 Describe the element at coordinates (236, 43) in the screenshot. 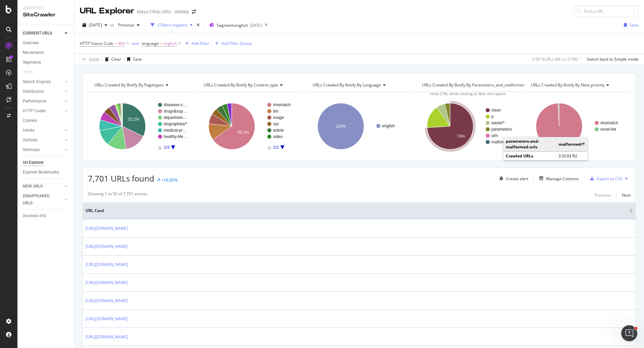

I see `div: Add Filter Group` at that location.